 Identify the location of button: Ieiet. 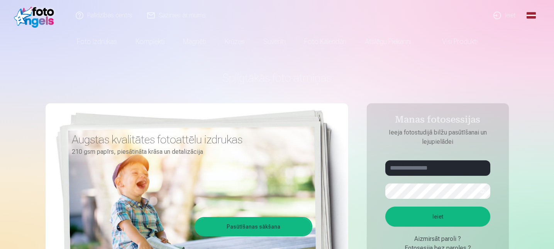
(438, 217).